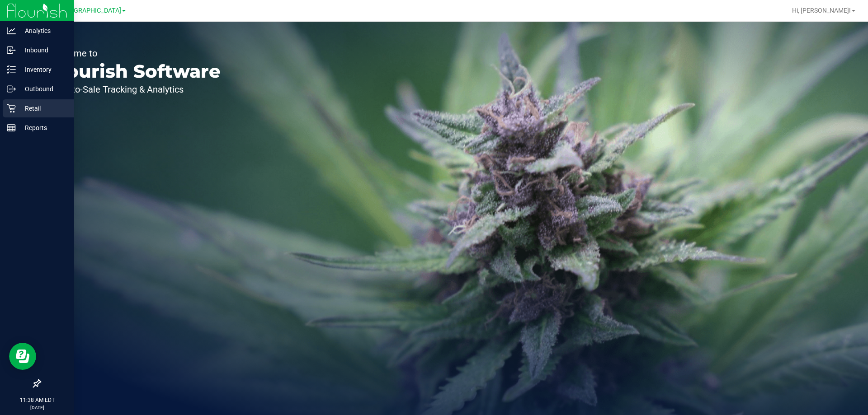  What do you see at coordinates (12, 31) in the screenshot?
I see `inline-svg: Analytics` at bounding box center [12, 31].